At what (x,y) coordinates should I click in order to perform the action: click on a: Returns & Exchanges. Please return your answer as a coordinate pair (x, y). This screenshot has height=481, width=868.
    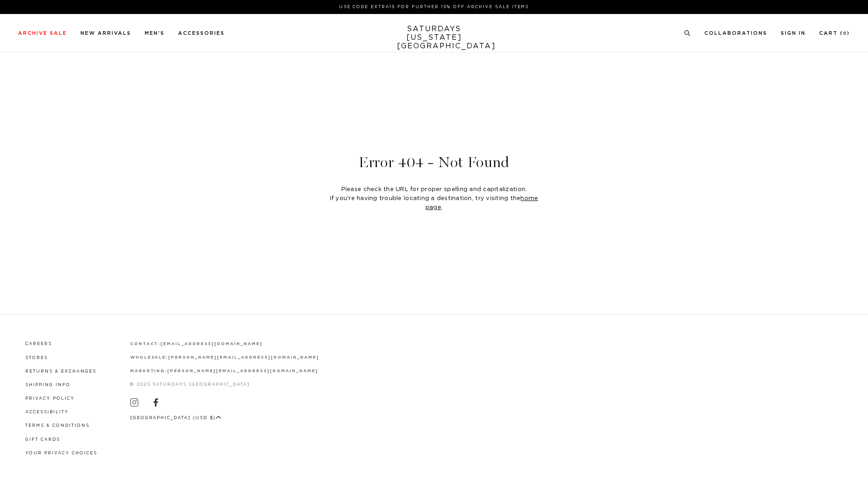
    Looking at the image, I should click on (60, 371).